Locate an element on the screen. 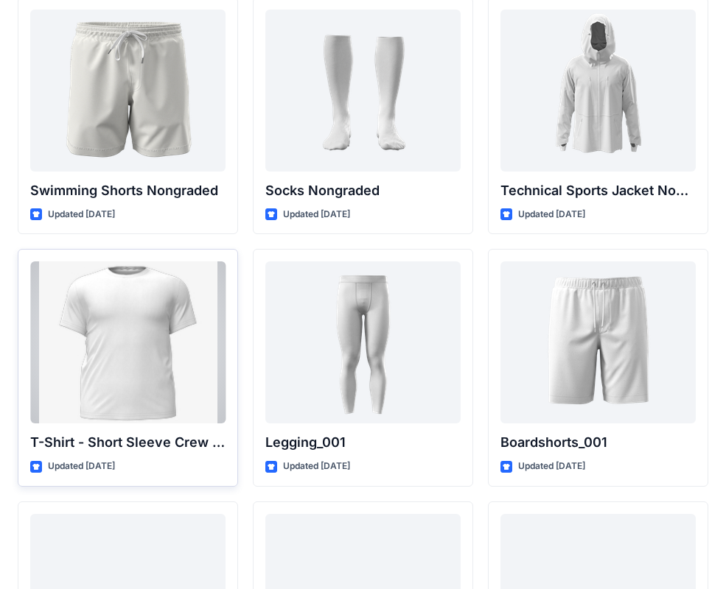 Image resolution: width=726 pixels, height=589 pixels. p: T-Shirt - Short Sleeve Crew Neck is located at coordinates (127, 443).